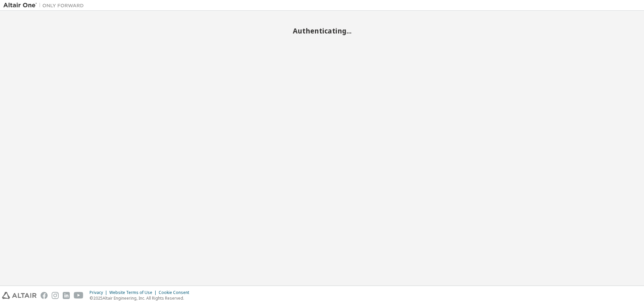 The image size is (644, 305). I want to click on img: facebook.svg, so click(44, 296).